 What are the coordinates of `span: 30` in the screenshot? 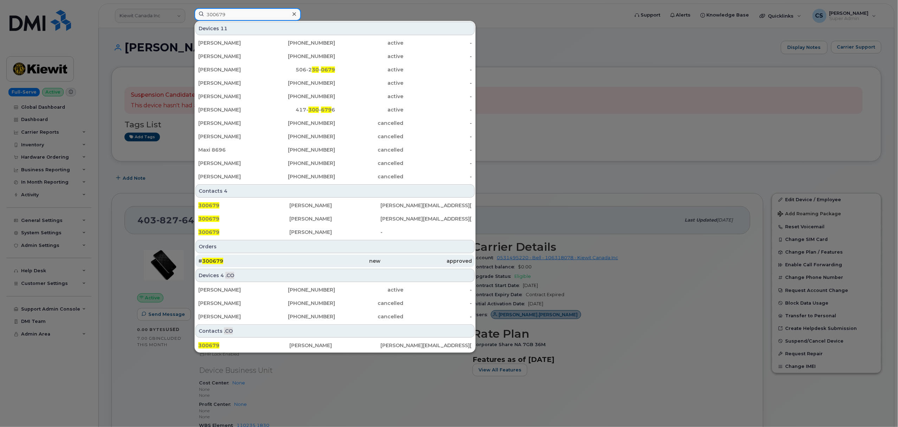 It's located at (315, 70).